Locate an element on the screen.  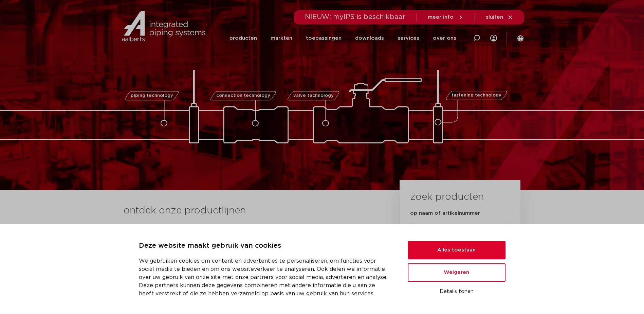
input: zoeken is located at coordinates (460, 231).